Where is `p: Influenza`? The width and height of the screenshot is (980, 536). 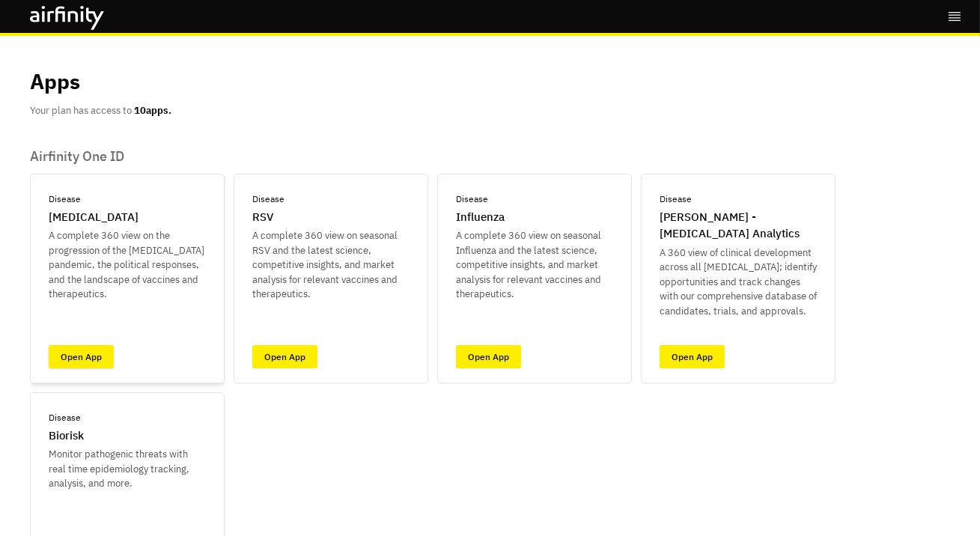
p: Influenza is located at coordinates (480, 217).